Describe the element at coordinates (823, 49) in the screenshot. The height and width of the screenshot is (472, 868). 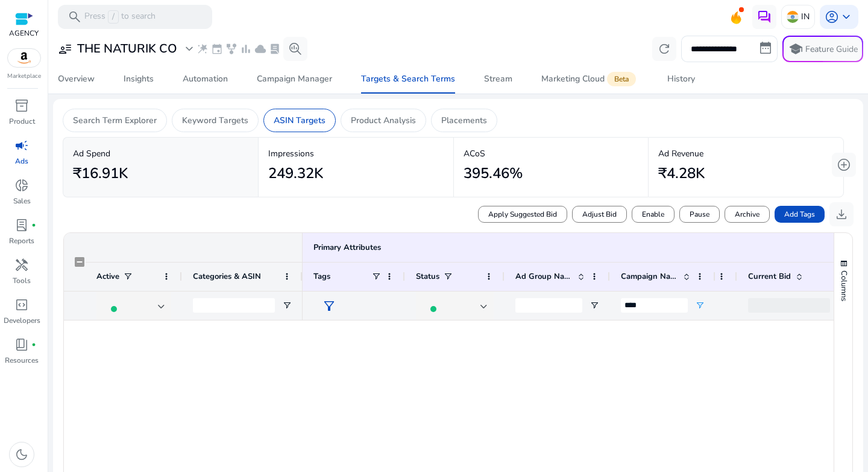
I see `button: schoolFeature Guide` at that location.